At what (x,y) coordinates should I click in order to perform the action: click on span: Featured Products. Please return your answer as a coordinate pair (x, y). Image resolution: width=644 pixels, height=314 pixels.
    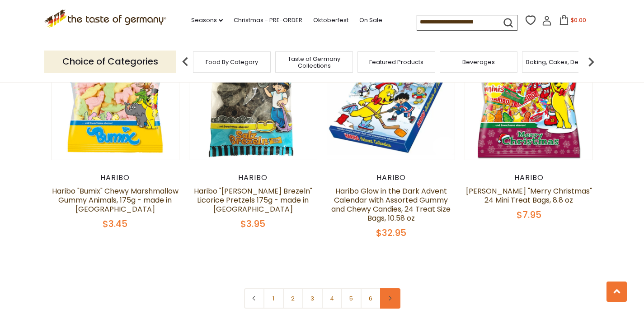
    Looking at the image, I should click on (396, 62).